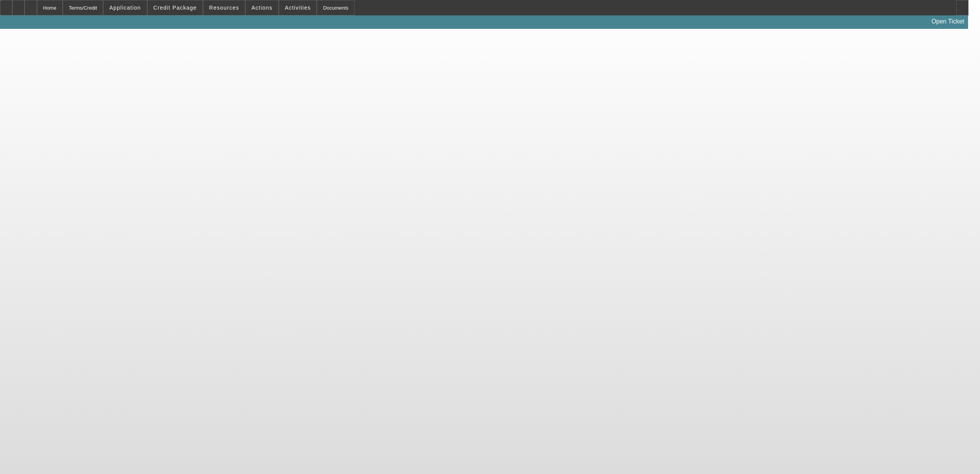 Image resolution: width=980 pixels, height=474 pixels. I want to click on button: Resources, so click(224, 7).